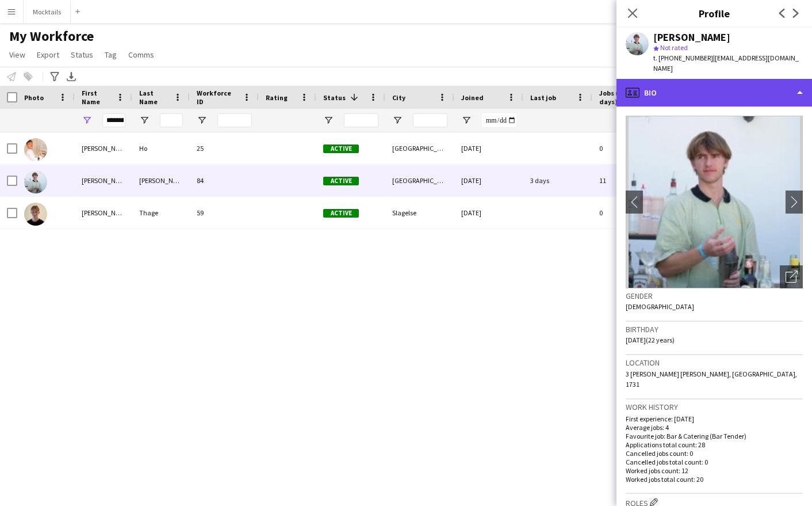  Describe the element at coordinates (171, 120) in the screenshot. I see `input: Last Name Filter Input` at that location.